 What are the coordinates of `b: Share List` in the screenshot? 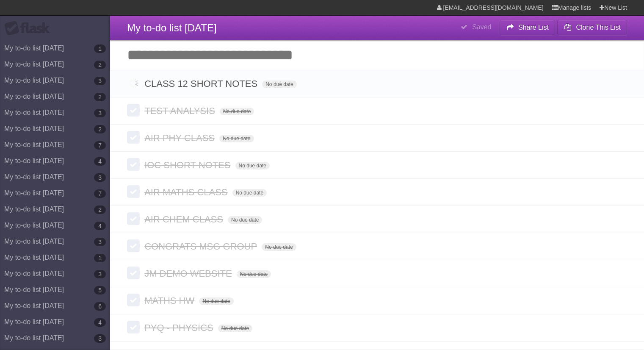 It's located at (534, 27).